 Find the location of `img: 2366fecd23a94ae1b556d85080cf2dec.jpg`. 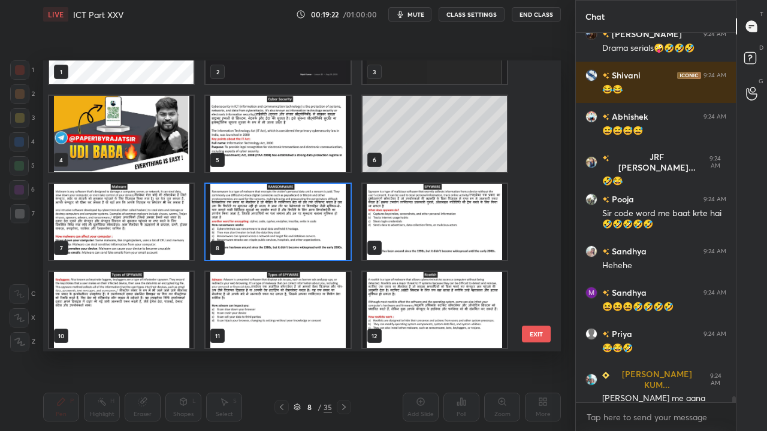

img: 2366fecd23a94ae1b556d85080cf2dec.jpg is located at coordinates (591, 293).